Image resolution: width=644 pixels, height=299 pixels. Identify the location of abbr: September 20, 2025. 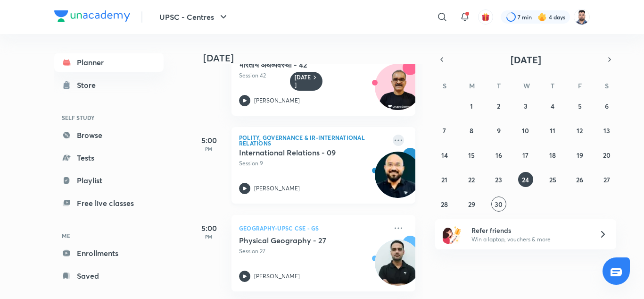
(607, 155).